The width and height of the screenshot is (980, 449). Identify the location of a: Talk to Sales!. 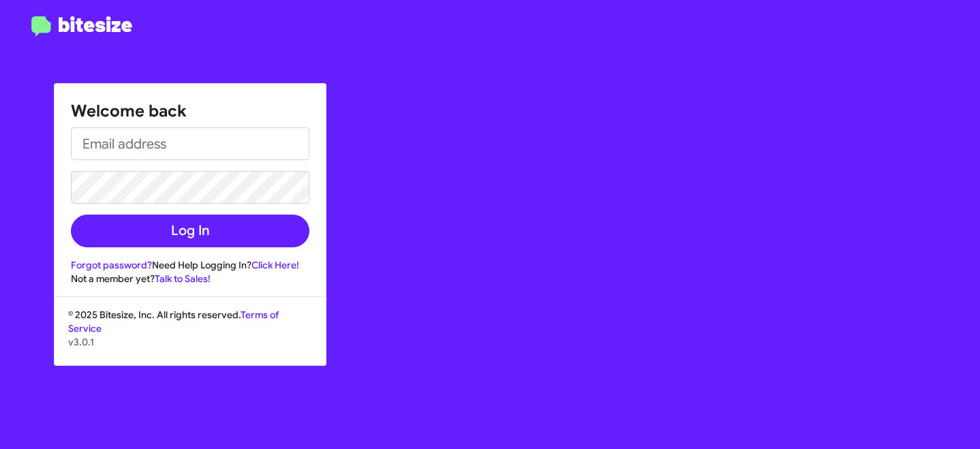
(182, 279).